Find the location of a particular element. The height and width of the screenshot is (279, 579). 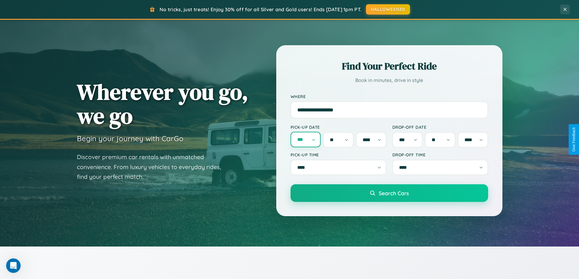

p: Discover premium car rentals with unmatched convenience. From luxury vehicles to everyday rides, ... is located at coordinates (153, 167).